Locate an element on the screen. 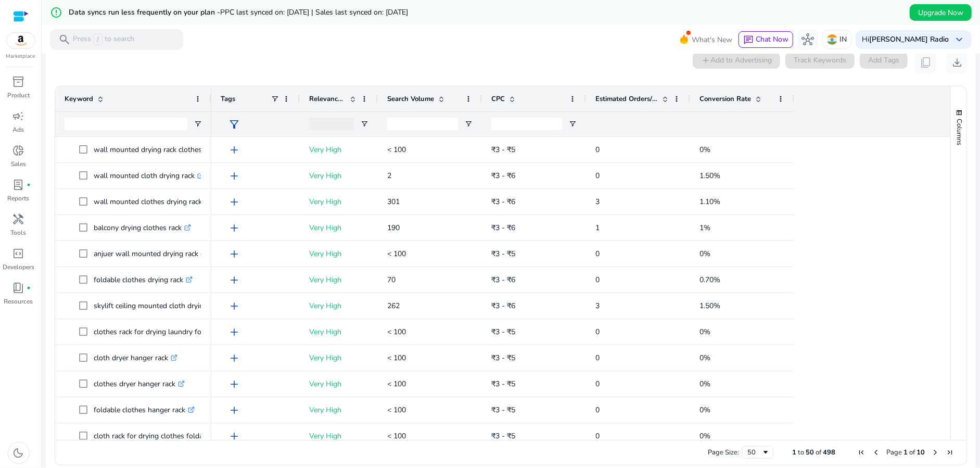  p: skylift ceiling mounted cloth drying laundry hanger stand rack is located at coordinates (199, 306).